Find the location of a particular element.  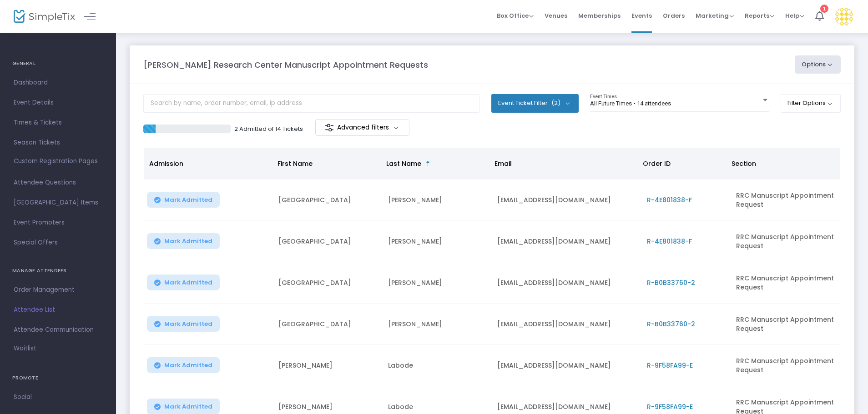

m-button: Advanced filters is located at coordinates (362, 127).